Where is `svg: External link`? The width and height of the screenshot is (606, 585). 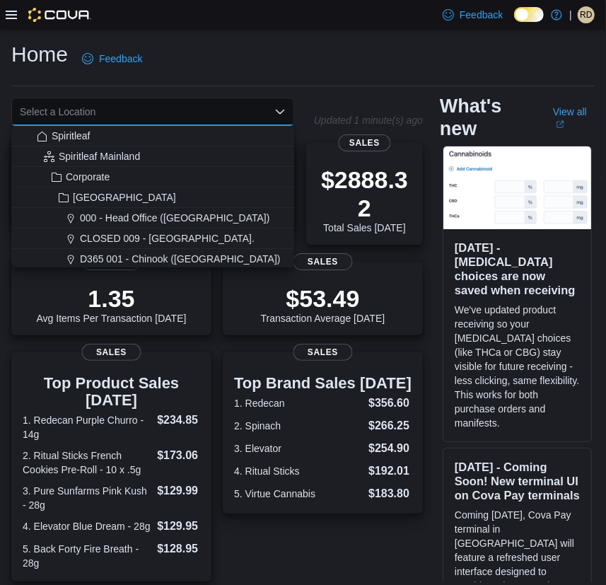
svg: External link is located at coordinates (560, 125).